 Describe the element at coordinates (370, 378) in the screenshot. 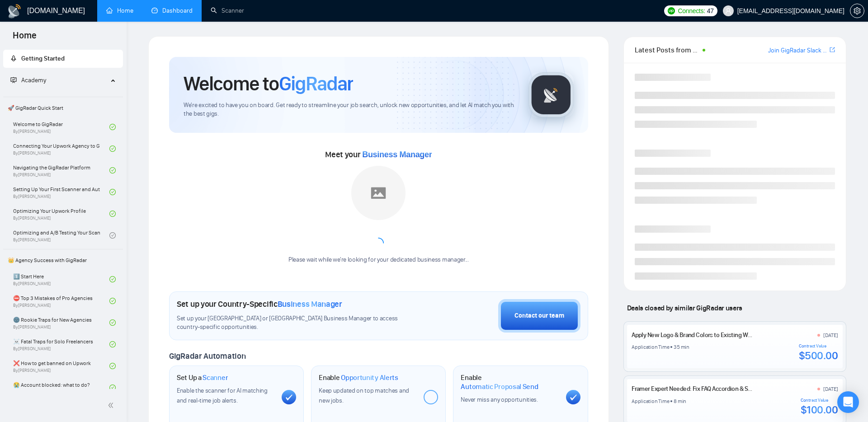

I see `span: Opportunity Alerts` at that location.